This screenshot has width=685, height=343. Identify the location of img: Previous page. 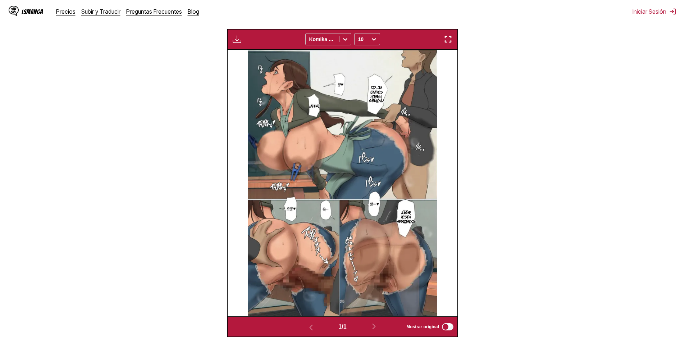
(311, 327).